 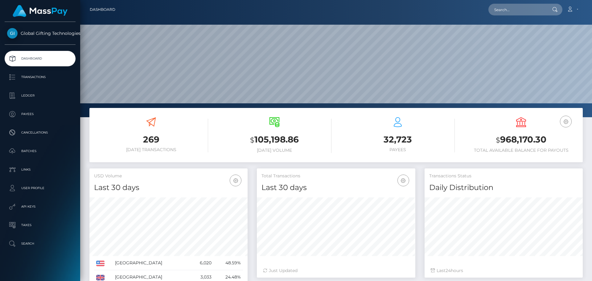 What do you see at coordinates (228, 263) in the screenshot?
I see `td: 48.59%` at bounding box center [228, 263].